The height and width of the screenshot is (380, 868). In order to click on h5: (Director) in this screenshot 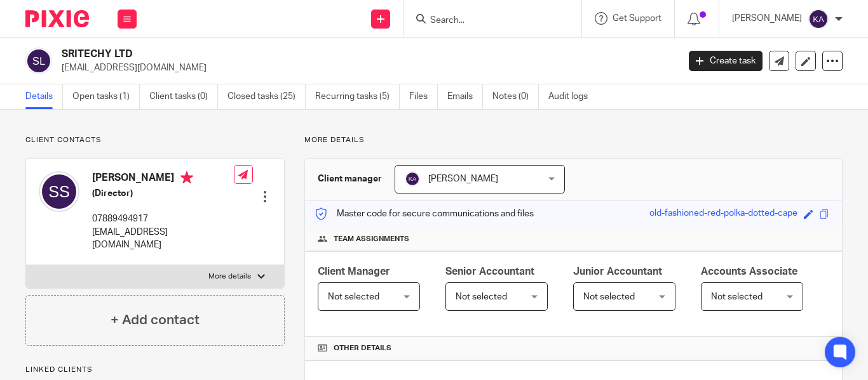, I will do `click(162, 194)`.